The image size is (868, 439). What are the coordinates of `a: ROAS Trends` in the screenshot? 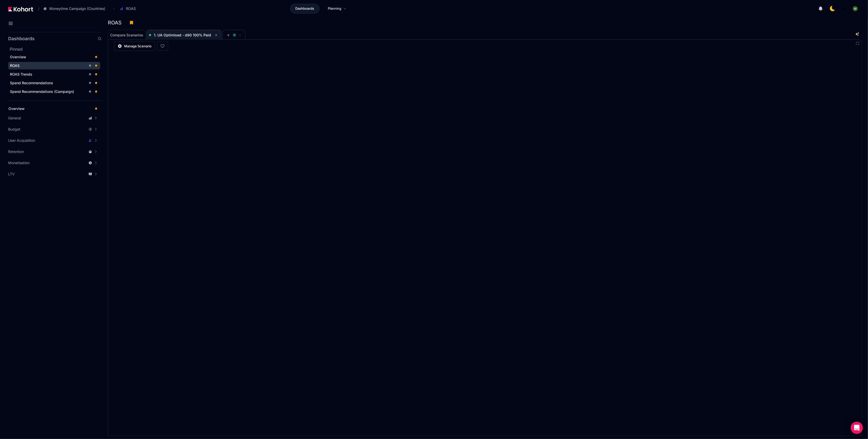 It's located at (54, 74).